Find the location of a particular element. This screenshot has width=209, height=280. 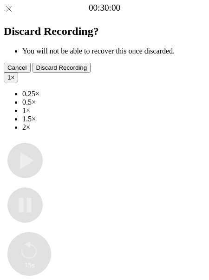

button: Cancel is located at coordinates (17, 67).